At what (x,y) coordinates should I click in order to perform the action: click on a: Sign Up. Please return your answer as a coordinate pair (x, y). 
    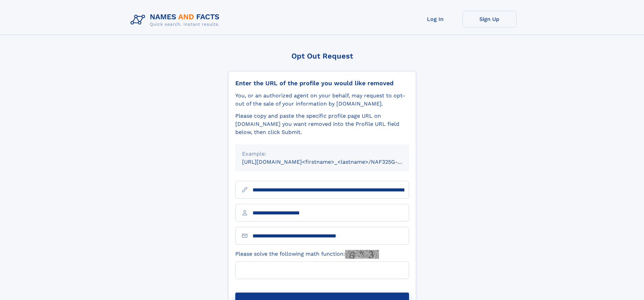
    Looking at the image, I should click on (490, 19).